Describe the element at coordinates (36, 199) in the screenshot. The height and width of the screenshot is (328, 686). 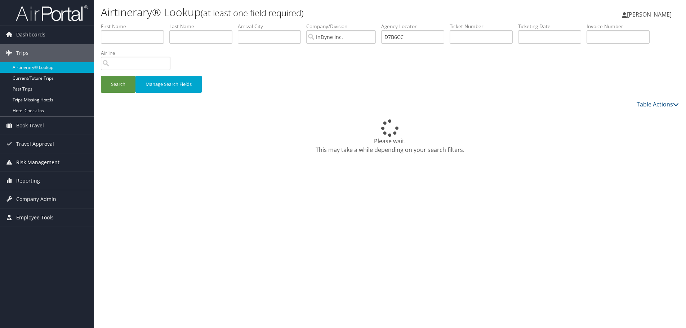
I see `span: Company Admin` at that location.